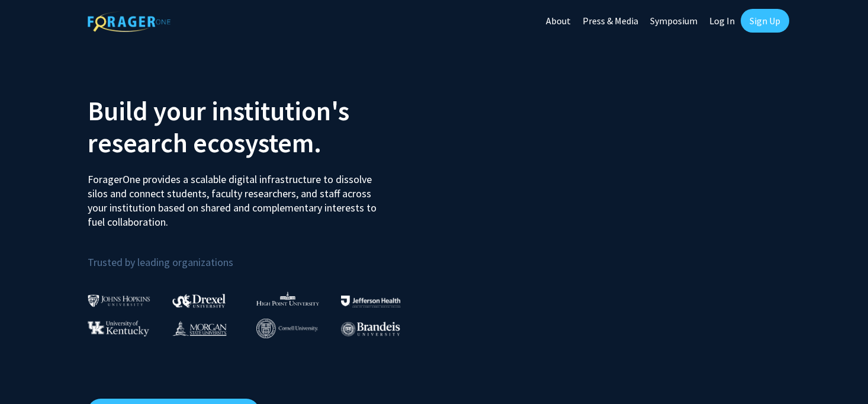  What do you see at coordinates (371, 301) in the screenshot?
I see `img: Thomas Jefferson University` at bounding box center [371, 301].